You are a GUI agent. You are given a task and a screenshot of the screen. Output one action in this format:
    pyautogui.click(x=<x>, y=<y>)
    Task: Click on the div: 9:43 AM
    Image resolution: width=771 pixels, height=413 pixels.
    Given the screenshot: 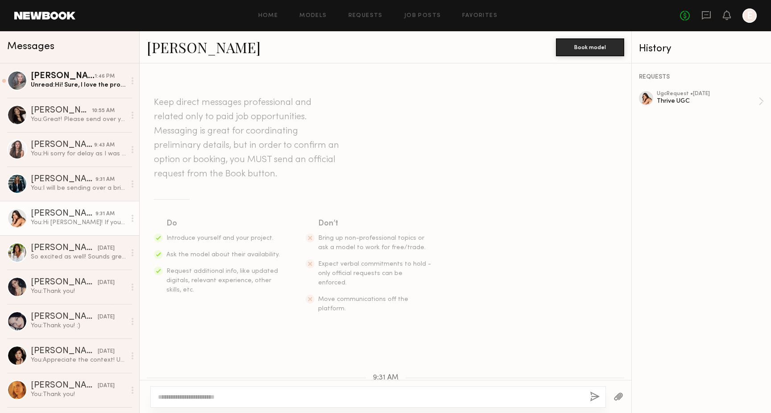 What is the action you would take?
    pyautogui.click(x=104, y=145)
    